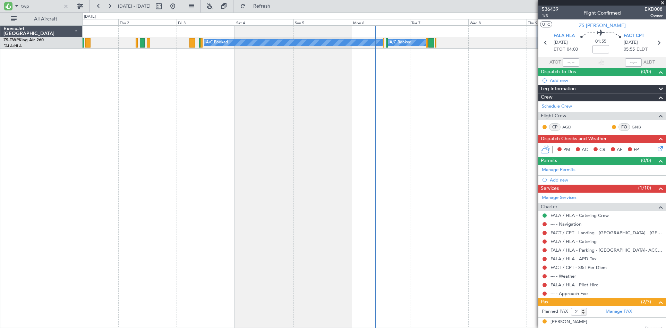 This screenshot has width=666, height=328. What do you see at coordinates (545, 302) in the screenshot?
I see `span: Pax` at bounding box center [545, 302].